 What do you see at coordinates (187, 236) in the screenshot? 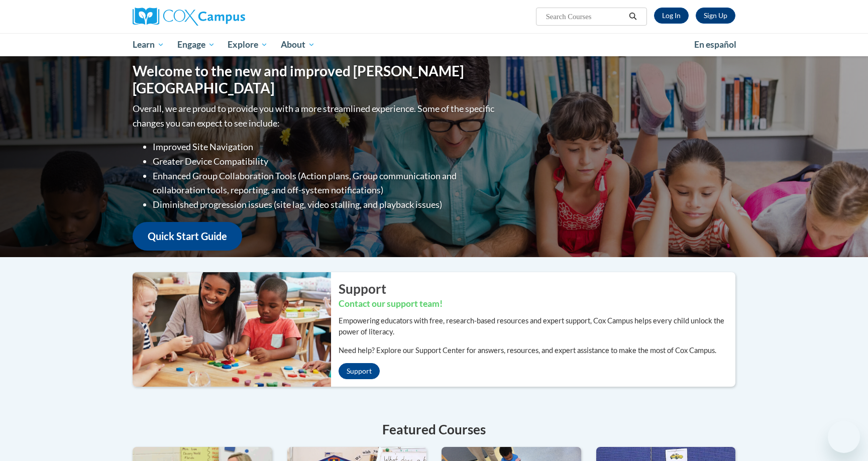
I see `a: Quick Start Guide` at bounding box center [187, 236].